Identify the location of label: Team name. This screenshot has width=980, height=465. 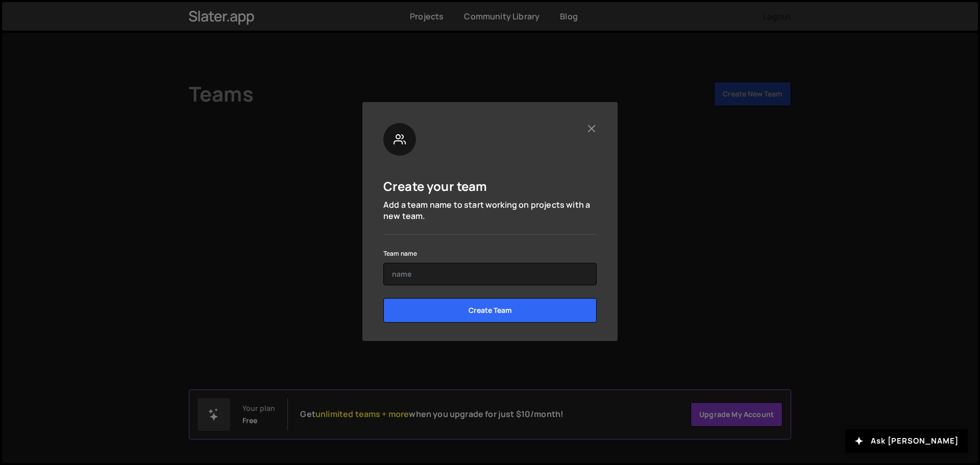
(401, 254).